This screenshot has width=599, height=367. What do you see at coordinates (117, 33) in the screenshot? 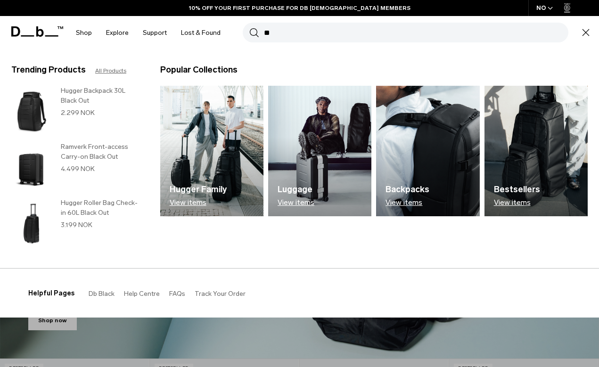
I see `a: Explore` at bounding box center [117, 33].